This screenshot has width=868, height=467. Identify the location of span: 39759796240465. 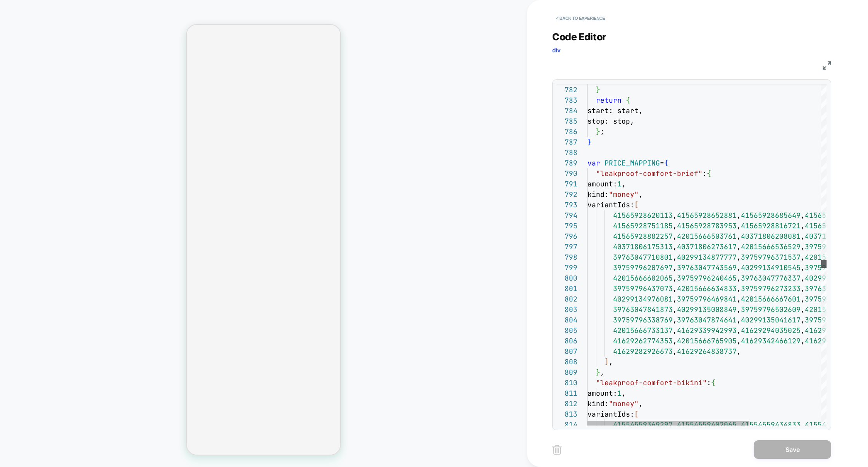
(707, 278).